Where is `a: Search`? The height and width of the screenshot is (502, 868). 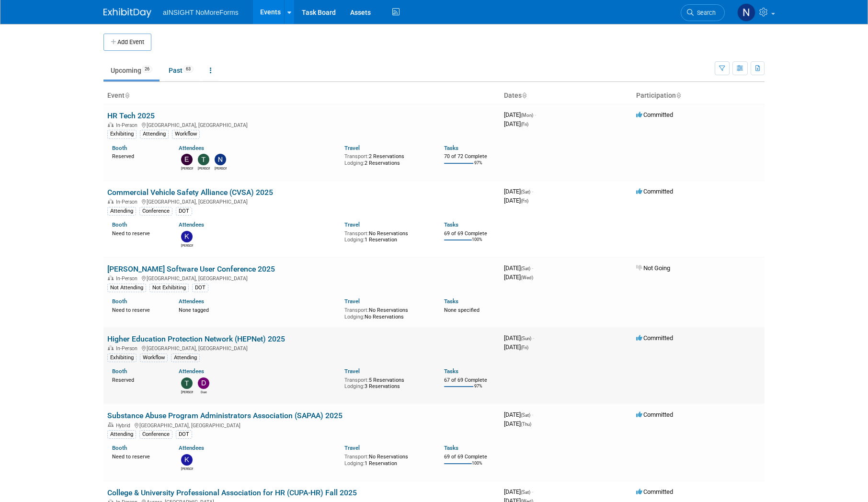 a: Search is located at coordinates (703, 12).